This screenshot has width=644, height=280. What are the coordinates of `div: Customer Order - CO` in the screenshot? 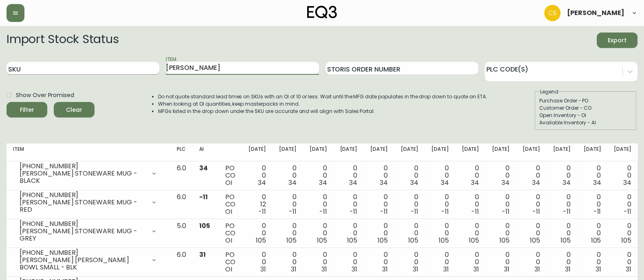 It's located at (585, 108).